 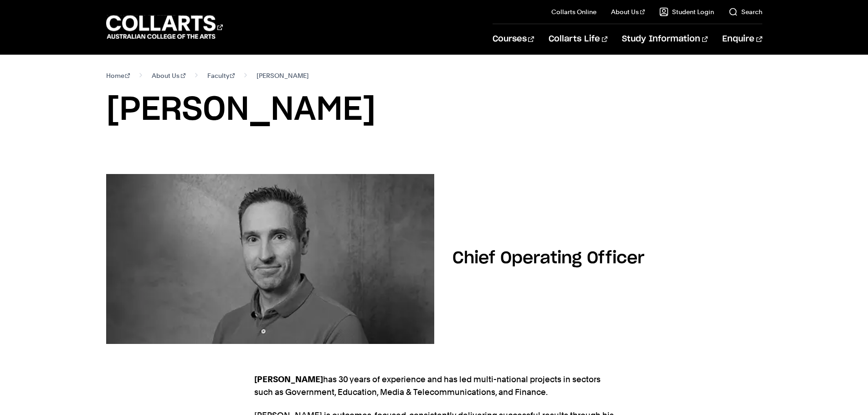 I want to click on a: Courses, so click(x=513, y=39).